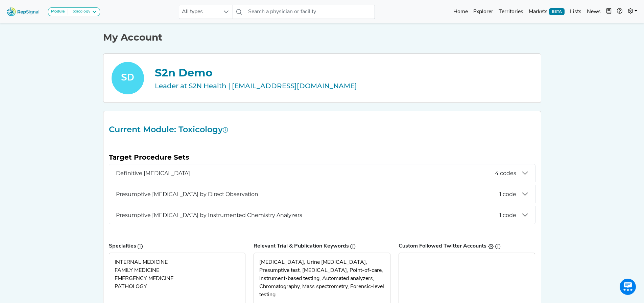  I want to click on a: Territories, so click(511, 12).